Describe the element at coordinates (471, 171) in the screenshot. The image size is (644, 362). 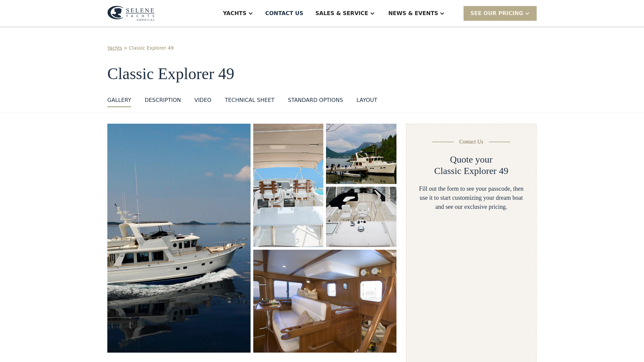
I see `h2: Classic Explorer 49` at that location.